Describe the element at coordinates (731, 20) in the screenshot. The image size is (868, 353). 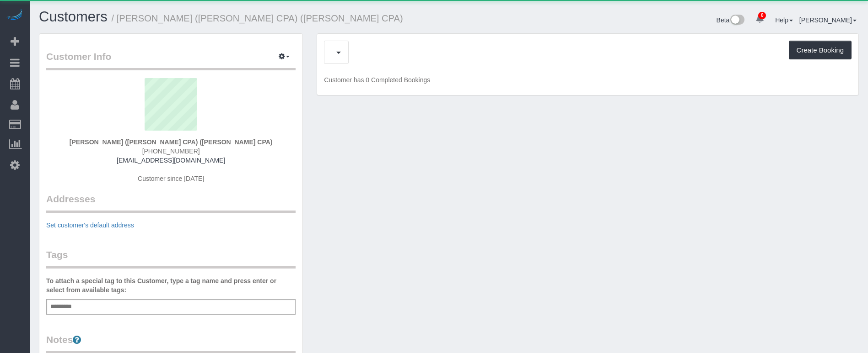
I see `a: Beta` at that location.